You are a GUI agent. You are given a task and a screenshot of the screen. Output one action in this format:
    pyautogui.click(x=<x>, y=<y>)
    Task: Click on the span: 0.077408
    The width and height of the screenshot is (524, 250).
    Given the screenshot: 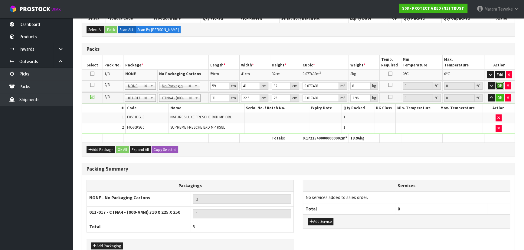 What is the action you would take?
    pyautogui.click(x=309, y=74)
    